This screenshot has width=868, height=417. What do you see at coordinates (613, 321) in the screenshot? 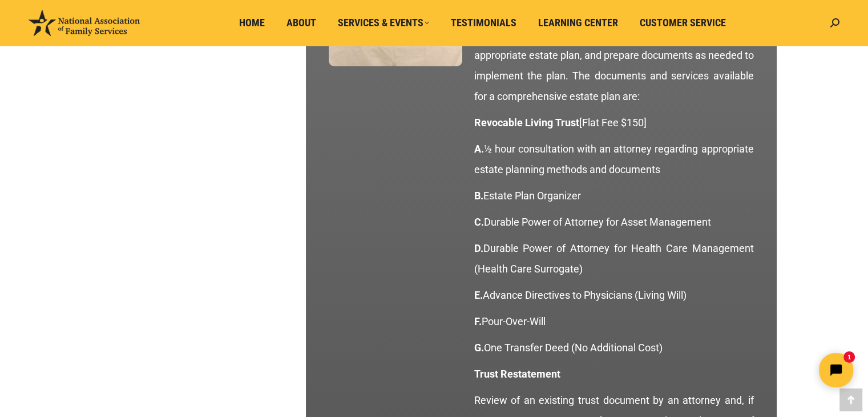
I see `p: Pour-Over-Will` at bounding box center [613, 321].